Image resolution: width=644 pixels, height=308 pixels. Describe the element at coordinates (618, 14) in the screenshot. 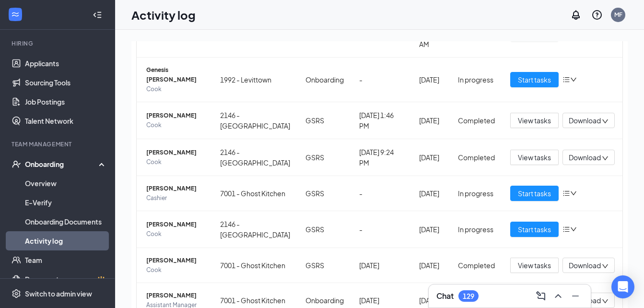

I see `div: MF` at that location.